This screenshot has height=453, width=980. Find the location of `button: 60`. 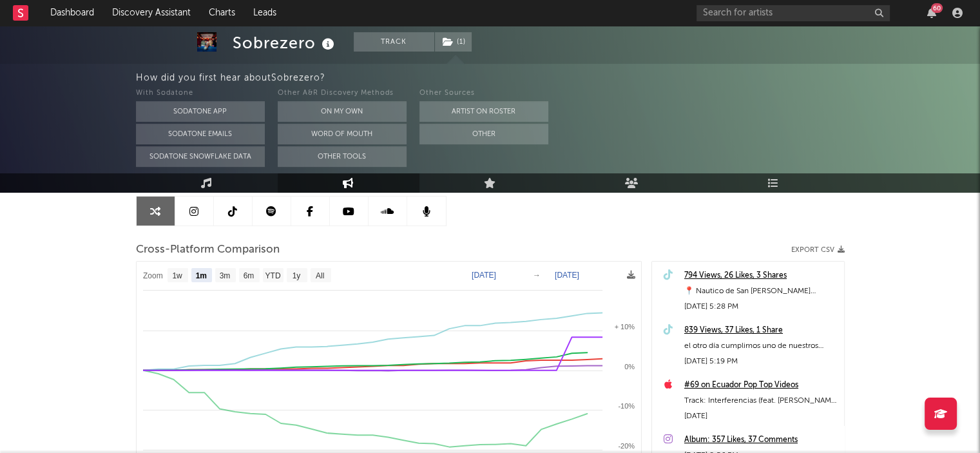

button: 60 is located at coordinates (932, 13).